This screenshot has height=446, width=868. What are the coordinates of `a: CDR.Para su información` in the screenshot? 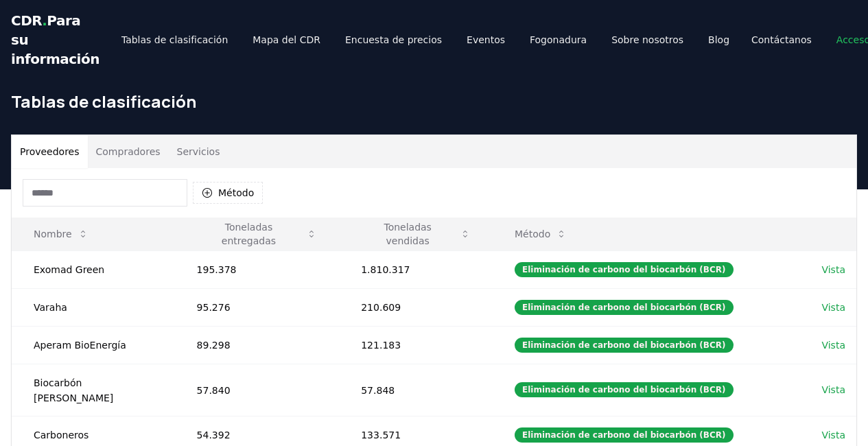 It's located at (55, 39).